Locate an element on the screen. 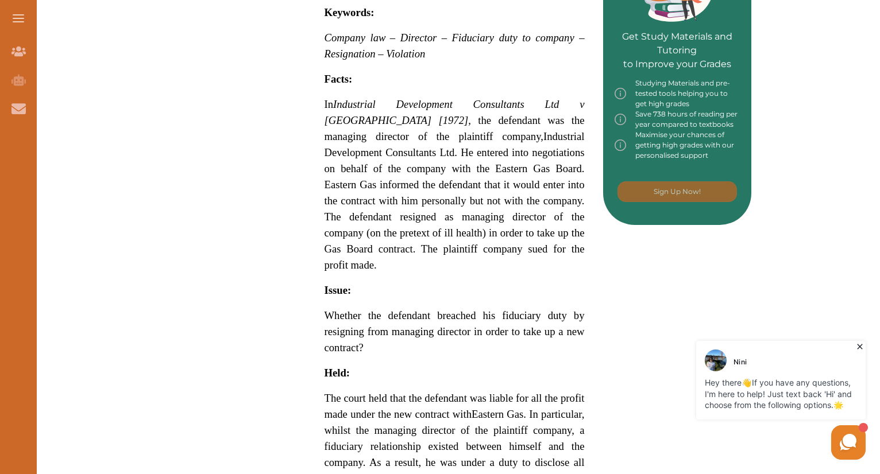 The height and width of the screenshot is (474, 880). div: Studying Materials and pre-tested tools helping you to get high grades is located at coordinates (677, 94).